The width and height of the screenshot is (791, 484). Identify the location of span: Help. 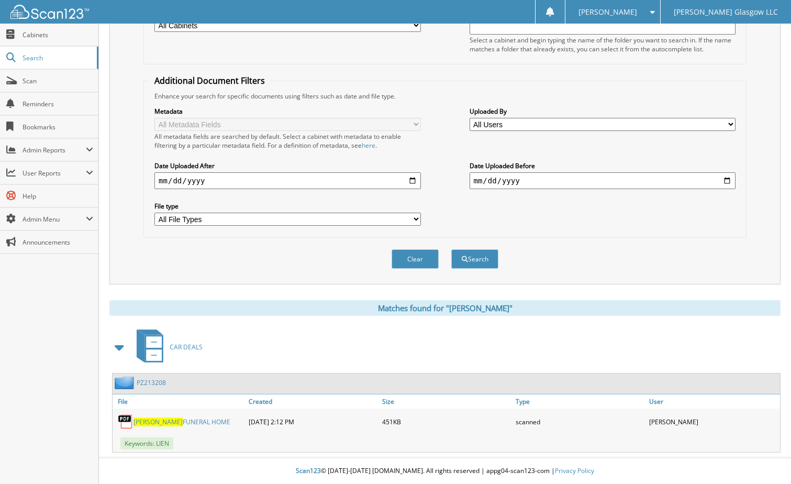
(58, 196).